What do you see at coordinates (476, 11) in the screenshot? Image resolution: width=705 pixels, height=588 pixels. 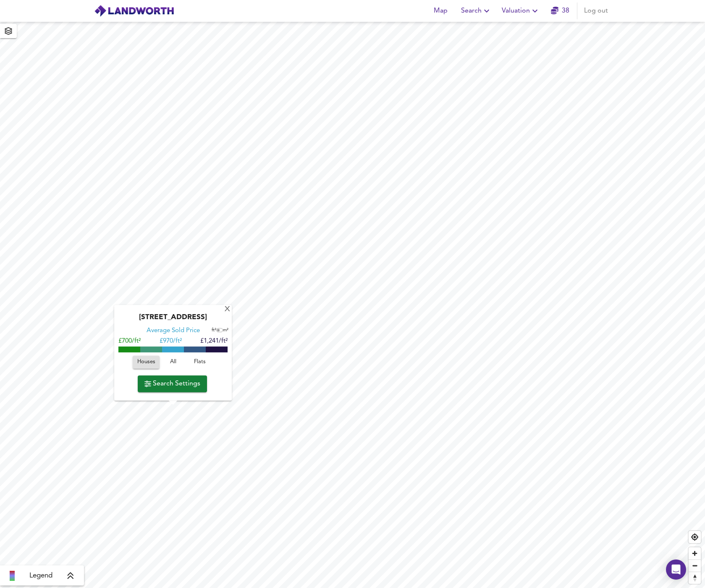 I see `span: Search` at bounding box center [476, 11].